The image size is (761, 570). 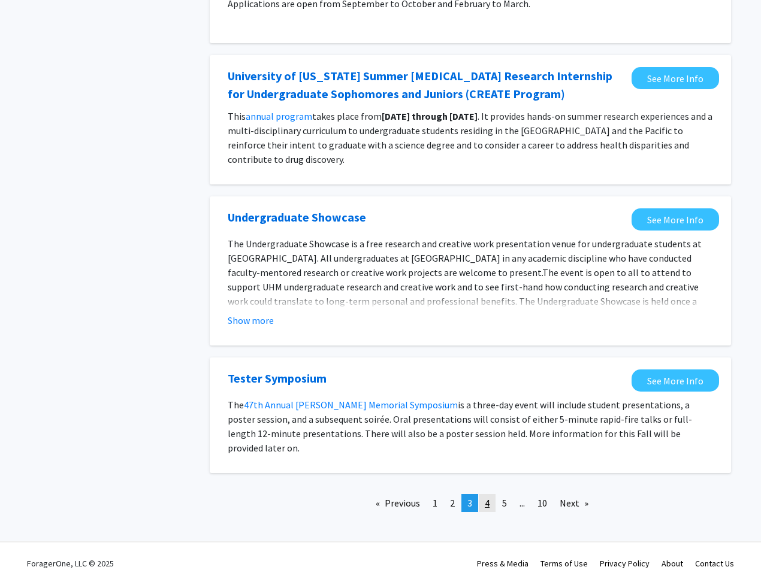 What do you see at coordinates (237, 116) in the screenshot?
I see `span: This` at bounding box center [237, 116].